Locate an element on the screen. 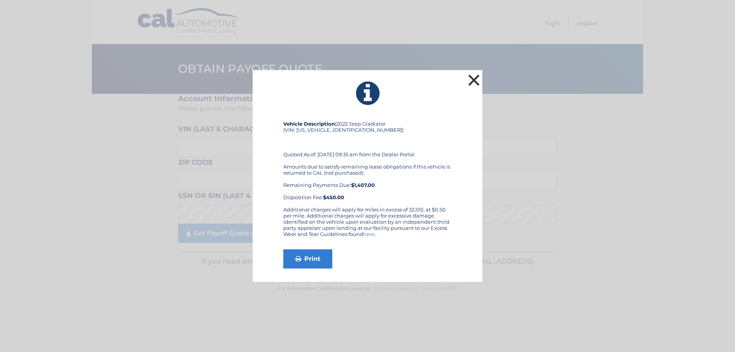  strong: Vehicle Description: is located at coordinates (310, 124).